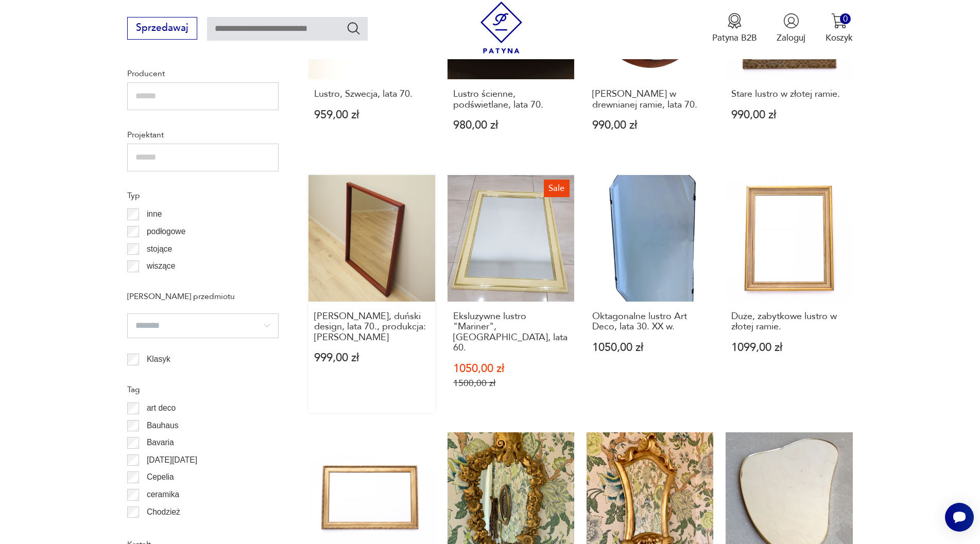 The image size is (980, 544). I want to click on a: Oktagonalne lustro Art Deco, lata 30. XX w.Oktagonalne lustro Art Deco, lata 30. XX w.1050,00 zł, so click(650, 294).